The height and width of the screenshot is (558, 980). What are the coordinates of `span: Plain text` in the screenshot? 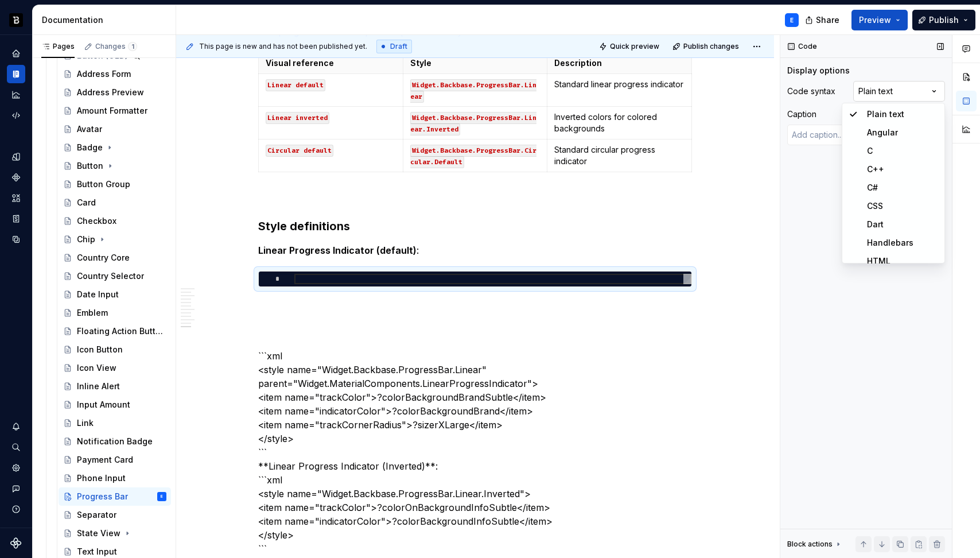 It's located at (886, 113).